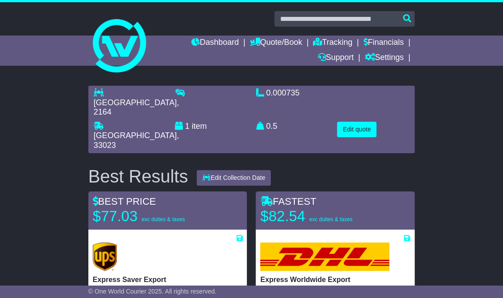 This screenshot has height=298, width=503. I want to click on a: Tracking, so click(333, 43).